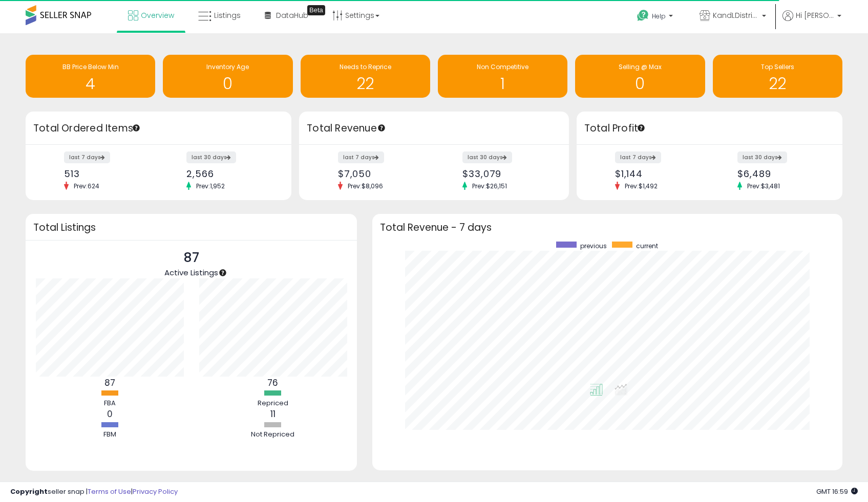 The width and height of the screenshot is (868, 502). Describe the element at coordinates (641, 186) in the screenshot. I see `span: Prev: $1,492` at that location.